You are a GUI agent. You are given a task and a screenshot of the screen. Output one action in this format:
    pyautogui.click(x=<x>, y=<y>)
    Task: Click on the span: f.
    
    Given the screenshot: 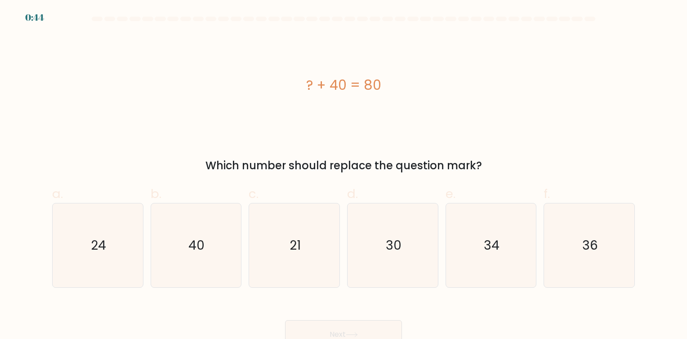 What is the action you would take?
    pyautogui.click(x=547, y=194)
    